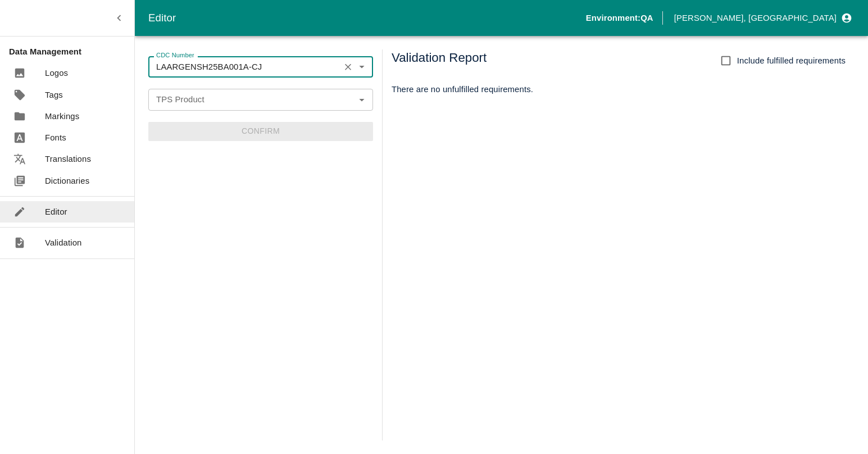 Image resolution: width=868 pixels, height=454 pixels. Describe the element at coordinates (367, 18) in the screenshot. I see `div: Editor` at that location.